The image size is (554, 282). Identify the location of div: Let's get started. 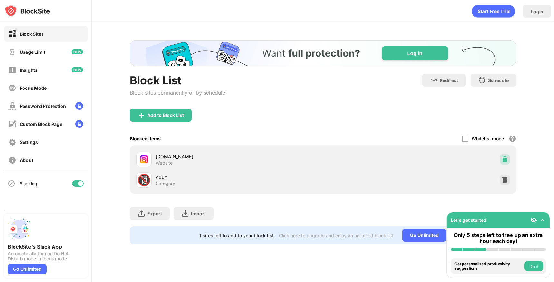
(468, 220).